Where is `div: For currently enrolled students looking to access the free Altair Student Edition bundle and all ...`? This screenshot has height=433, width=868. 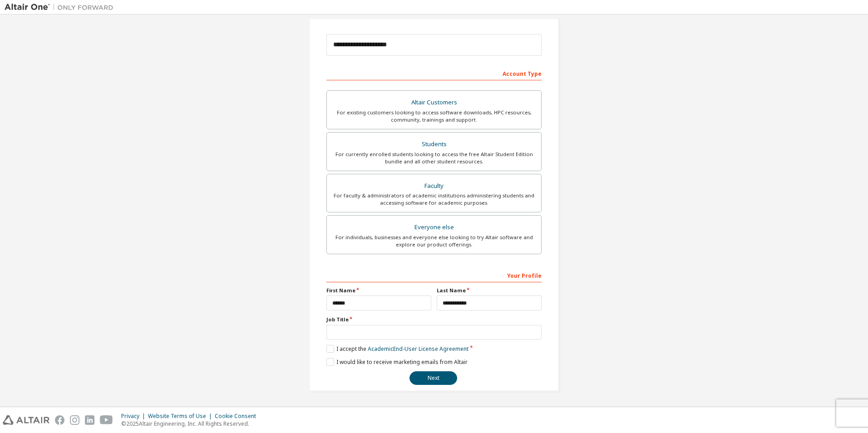
div: For currently enrolled students looking to access the free Altair Student Edition bundle and all ... is located at coordinates (434, 158).